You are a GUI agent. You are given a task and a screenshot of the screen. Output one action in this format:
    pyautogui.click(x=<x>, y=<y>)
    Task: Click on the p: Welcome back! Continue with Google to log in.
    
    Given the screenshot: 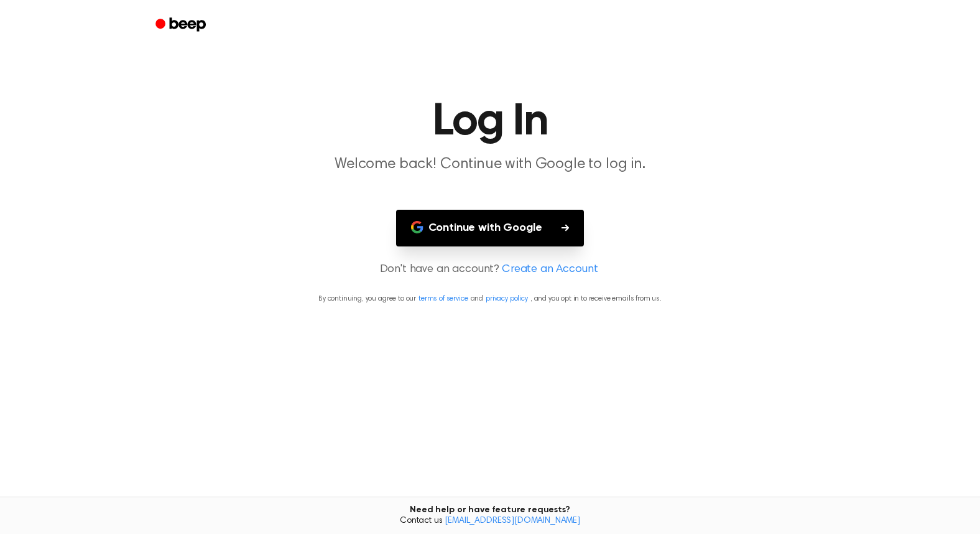 What is the action you would take?
    pyautogui.click(x=490, y=164)
    